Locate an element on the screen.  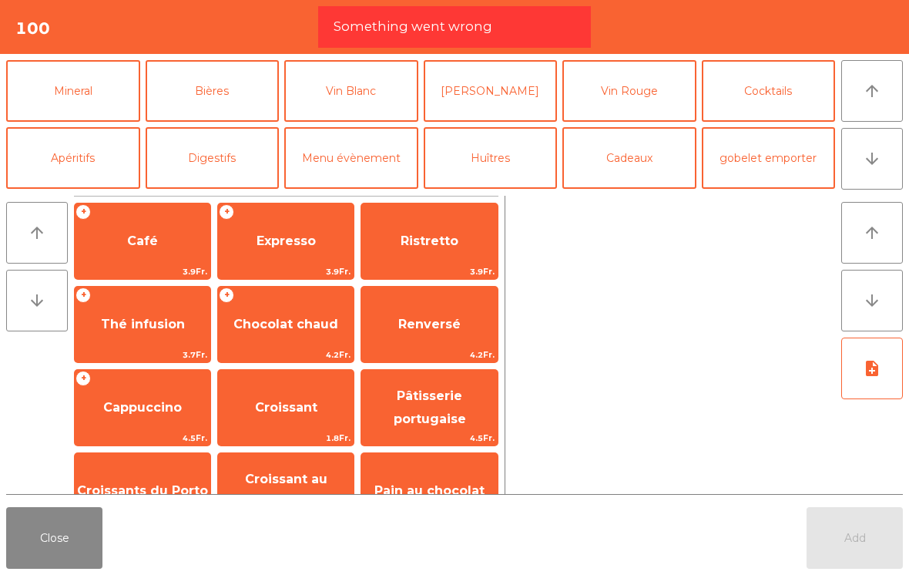
button: Menu évènement is located at coordinates (351, 158).